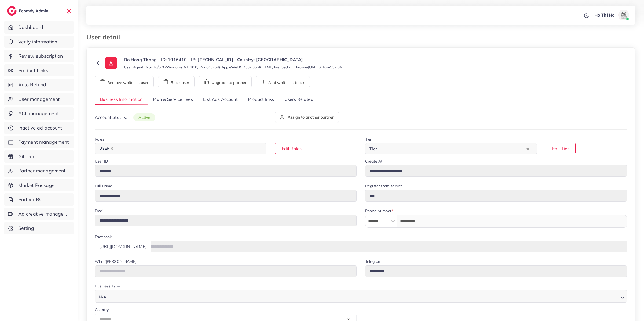 The height and width of the screenshot is (321, 644). I want to click on span: ACL management, so click(39, 113).